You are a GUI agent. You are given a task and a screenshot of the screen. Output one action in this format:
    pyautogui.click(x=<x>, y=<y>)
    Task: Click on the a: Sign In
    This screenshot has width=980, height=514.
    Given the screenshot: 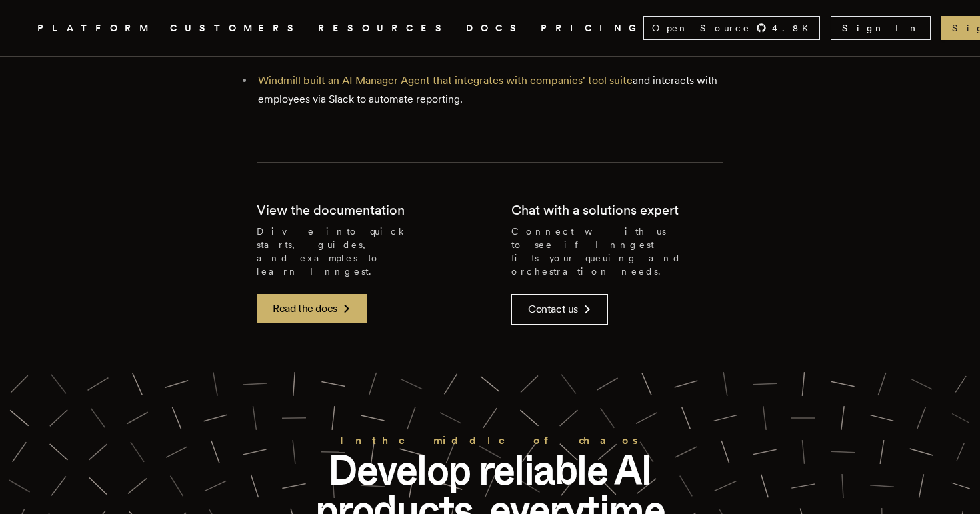 What is the action you would take?
    pyautogui.click(x=880, y=28)
    